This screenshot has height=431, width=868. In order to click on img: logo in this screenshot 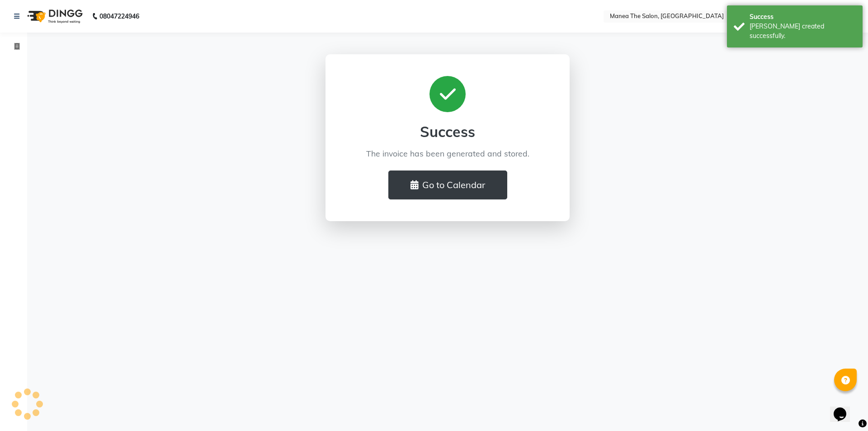, I will do `click(54, 16)`.